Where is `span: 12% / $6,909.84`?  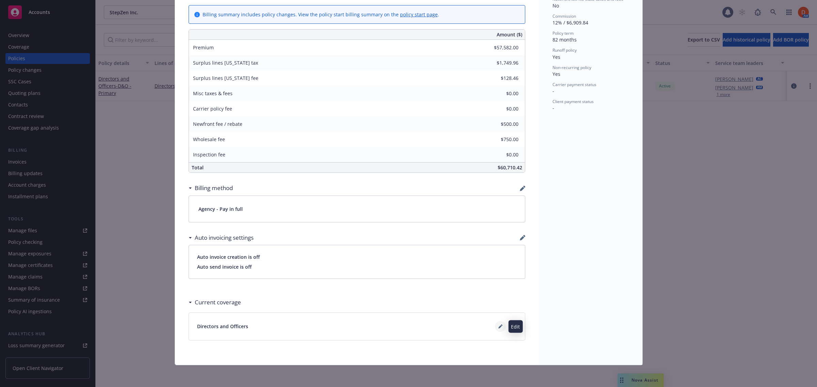
span: 12% / $6,909.84 is located at coordinates (570, 22).